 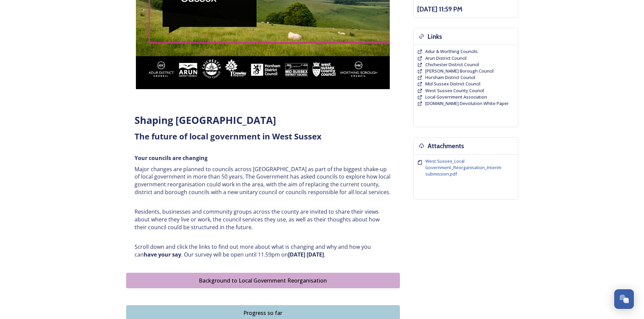 I want to click on span: Horsham District Council, so click(x=450, y=77).